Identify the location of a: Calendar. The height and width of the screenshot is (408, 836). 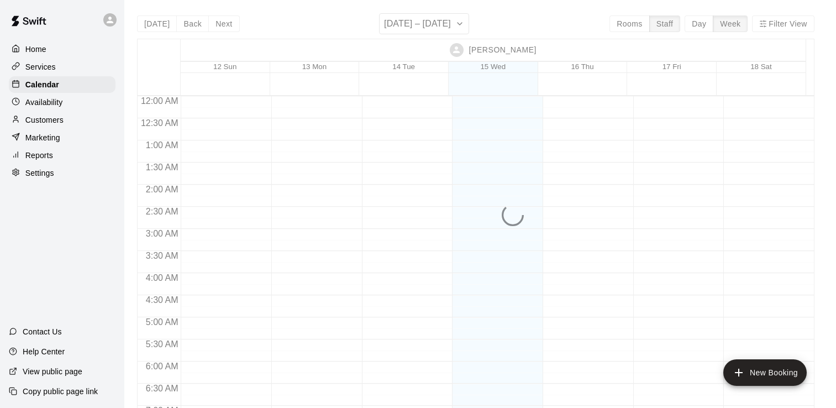
(62, 84).